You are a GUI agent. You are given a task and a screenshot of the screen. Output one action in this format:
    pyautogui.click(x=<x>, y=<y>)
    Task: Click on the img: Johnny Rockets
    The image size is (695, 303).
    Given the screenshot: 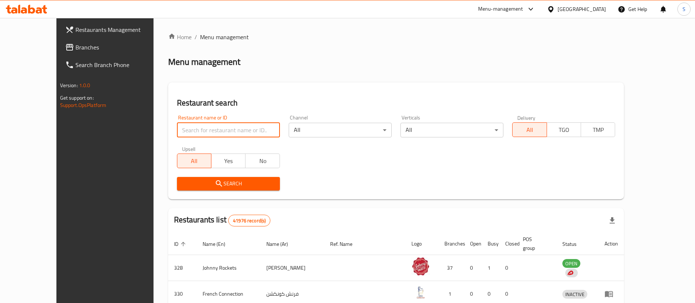 What is the action you would take?
    pyautogui.click(x=421, y=266)
    